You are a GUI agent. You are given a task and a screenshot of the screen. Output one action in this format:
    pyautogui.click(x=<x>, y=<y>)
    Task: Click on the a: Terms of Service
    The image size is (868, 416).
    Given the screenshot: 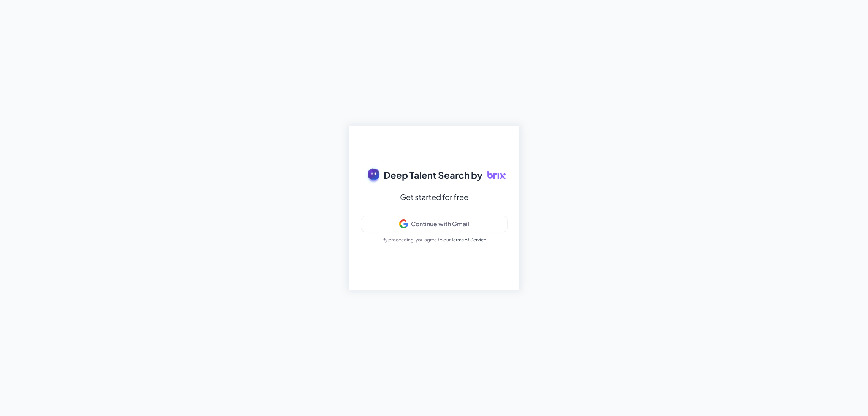 What is the action you would take?
    pyautogui.click(x=469, y=239)
    